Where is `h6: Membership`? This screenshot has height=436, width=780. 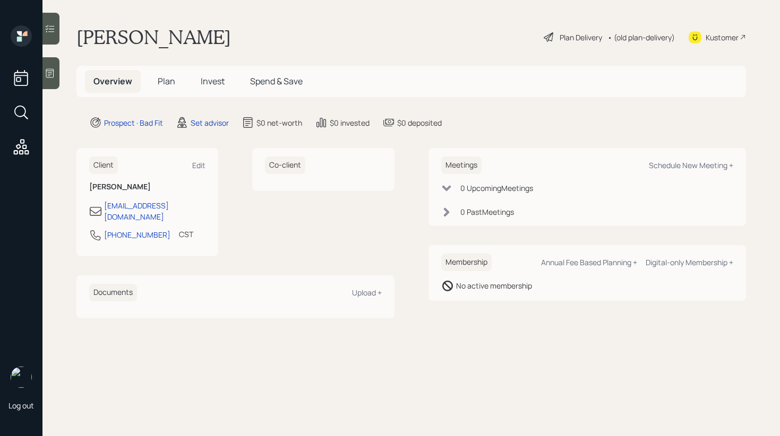
h6: Membership is located at coordinates (466, 262).